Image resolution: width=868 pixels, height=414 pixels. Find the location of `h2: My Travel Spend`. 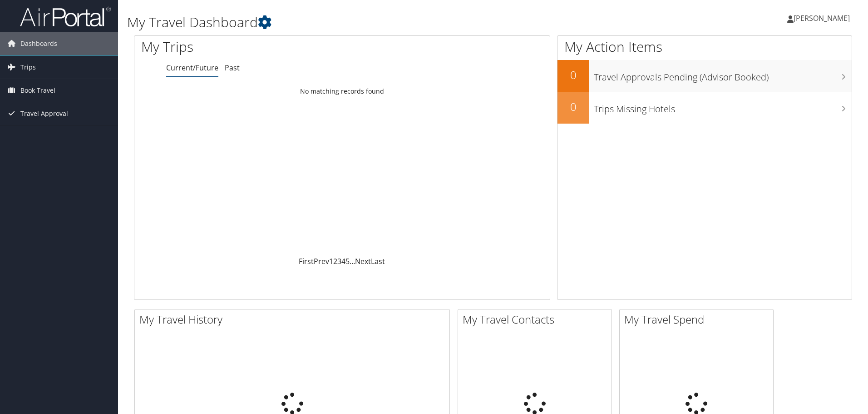

h2: My Travel Spend is located at coordinates (699, 319).